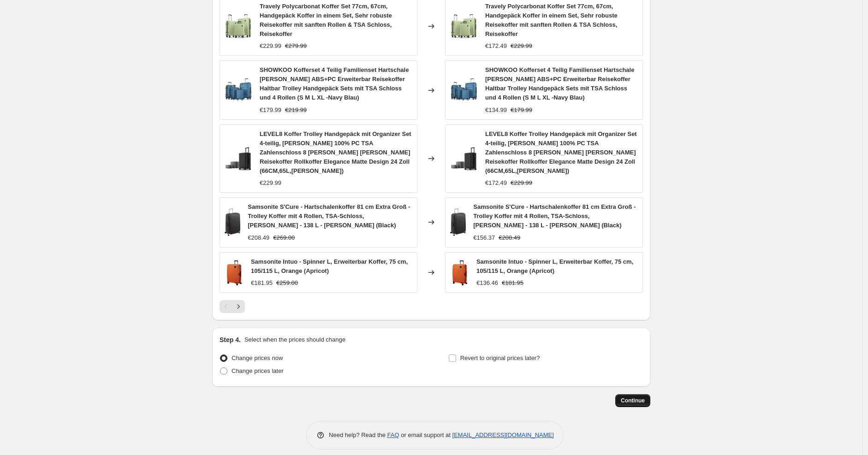  I want to click on span: or email support at, so click(426, 434).